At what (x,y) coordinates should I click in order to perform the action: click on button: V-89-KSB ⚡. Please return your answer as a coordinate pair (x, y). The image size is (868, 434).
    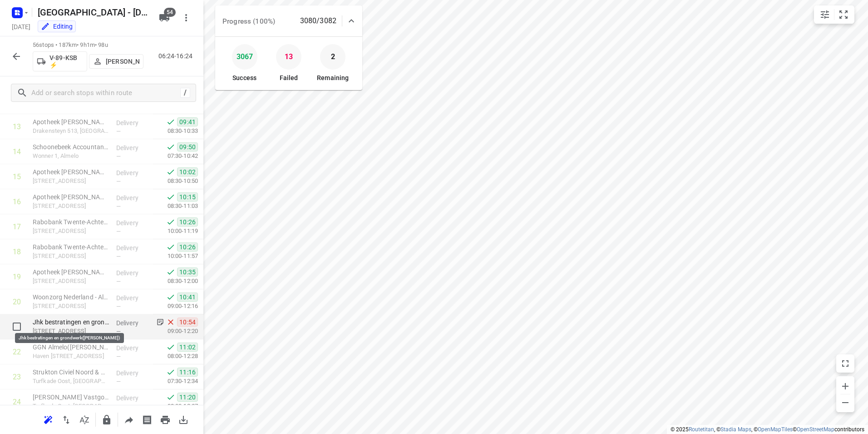
    Looking at the image, I should click on (60, 61).